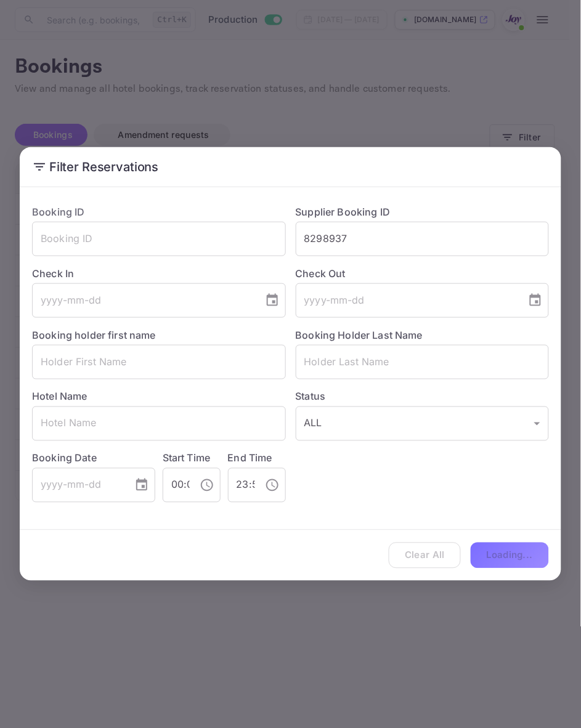 Image resolution: width=581 pixels, height=728 pixels. I want to click on h2: Filter Reservations, so click(290, 167).